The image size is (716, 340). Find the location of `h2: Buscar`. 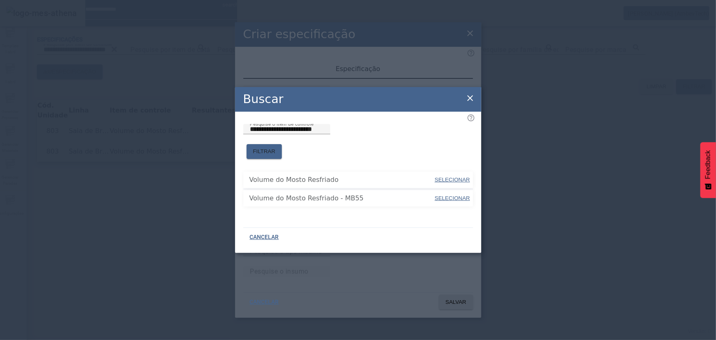

h2: Buscar is located at coordinates (263, 99).